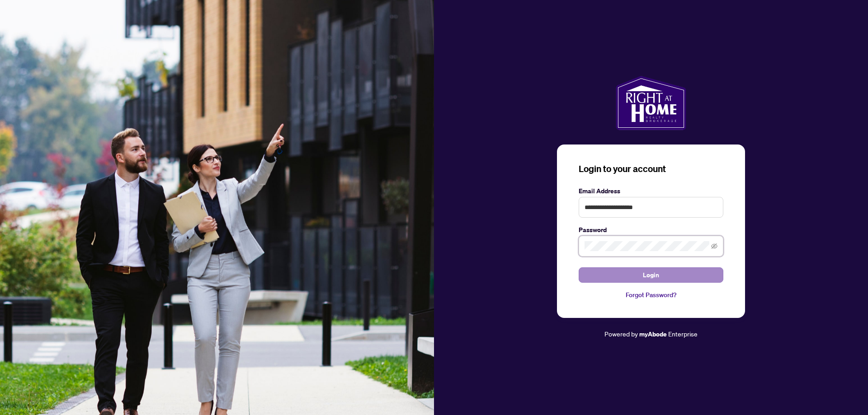 This screenshot has height=415, width=868. I want to click on span: Powered by, so click(621, 334).